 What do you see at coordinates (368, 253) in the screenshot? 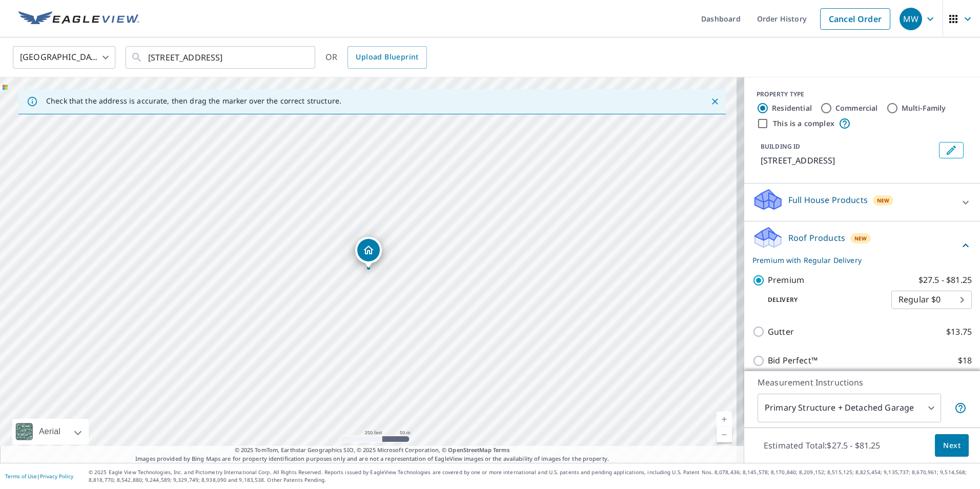
I see `div: Dropped pin, building 1, Residential property, 1059 S 43rd St Louisville, KY 40211` at bounding box center [368, 253].